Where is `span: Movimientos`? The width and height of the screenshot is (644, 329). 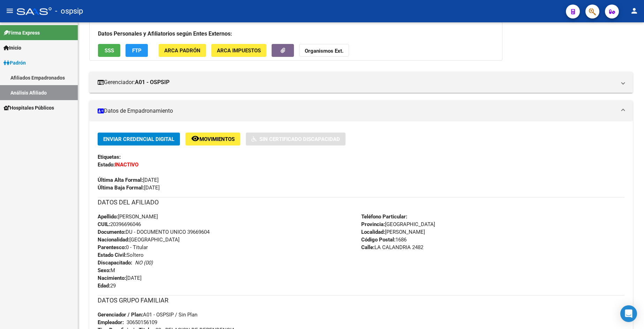
span: Movimientos is located at coordinates (217, 139).